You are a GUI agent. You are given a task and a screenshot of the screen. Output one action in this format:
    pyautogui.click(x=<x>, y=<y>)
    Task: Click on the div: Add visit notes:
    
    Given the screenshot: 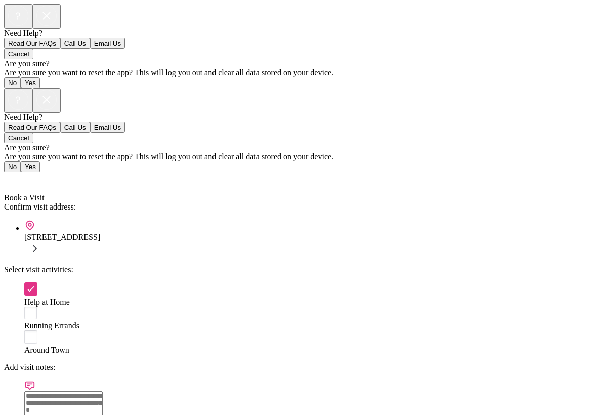 What is the action you would take?
    pyautogui.click(x=298, y=367)
    